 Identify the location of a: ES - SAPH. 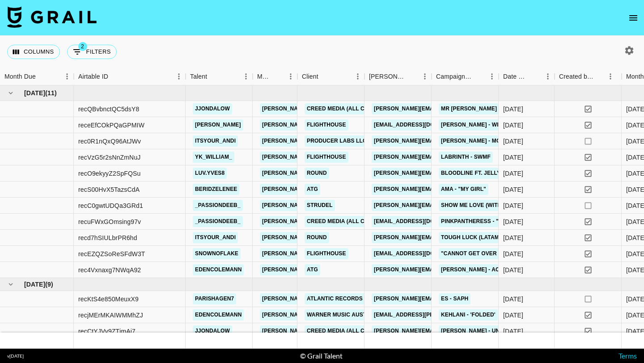
(454, 299).